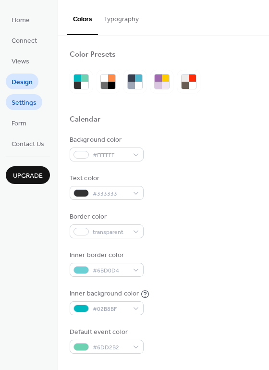 The image size is (269, 370). Describe the element at coordinates (104, 294) in the screenshot. I see `div: Inner background color` at that location.